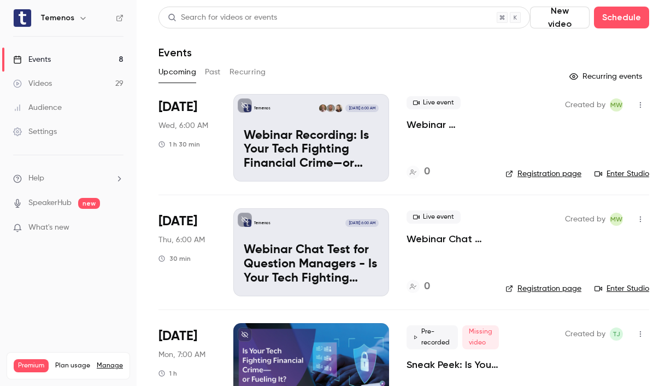  What do you see at coordinates (331, 108) in the screenshot?
I see `img: Ioannis Perrakis` at bounding box center [331, 108].